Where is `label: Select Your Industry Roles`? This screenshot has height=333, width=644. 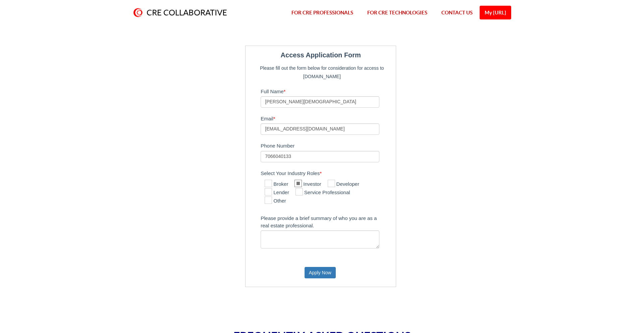
label: Select Your Industry Roles is located at coordinates (326, 173).